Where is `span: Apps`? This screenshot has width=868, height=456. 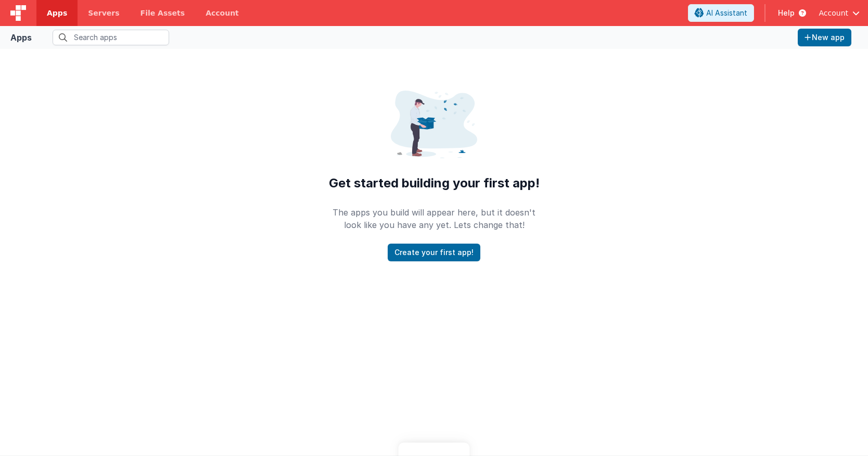 span: Apps is located at coordinates (57, 13).